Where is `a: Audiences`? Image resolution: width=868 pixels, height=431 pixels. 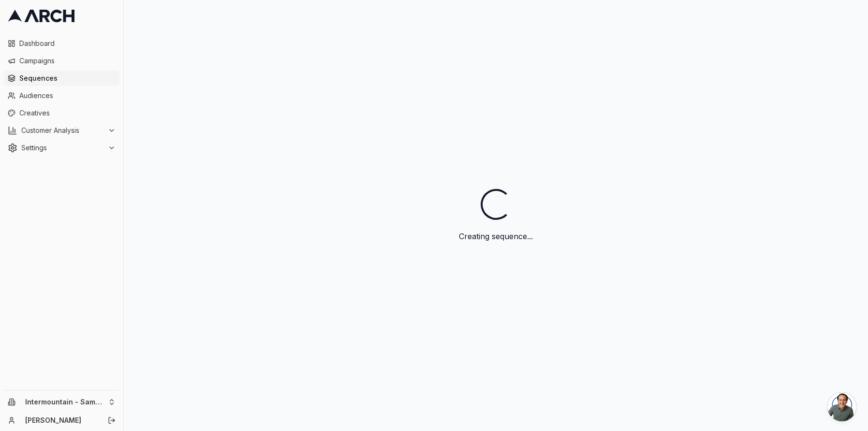
a: Audiences is located at coordinates (61, 96).